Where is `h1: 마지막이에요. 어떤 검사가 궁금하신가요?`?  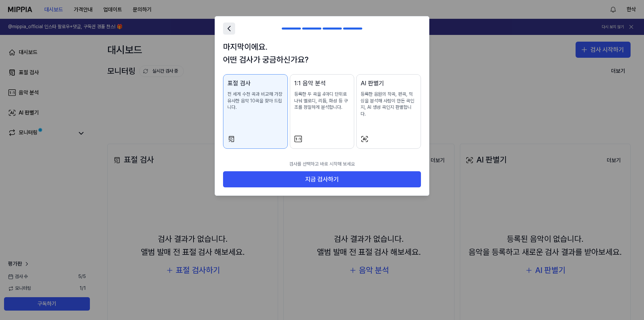 h1: 마지막이에요. 어떤 검사가 궁금하신가요? is located at coordinates (322, 53).